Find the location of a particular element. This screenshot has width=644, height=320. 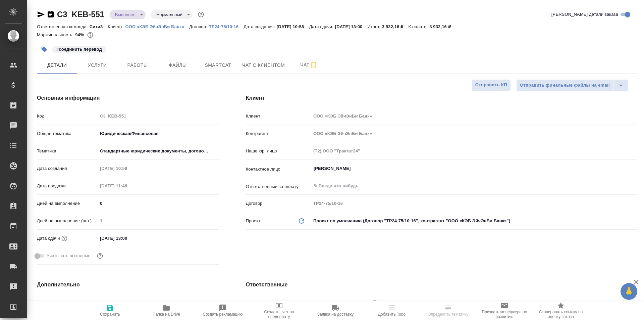

span: Скопировать ссылку на оценку заказа is located at coordinates (561, 314).